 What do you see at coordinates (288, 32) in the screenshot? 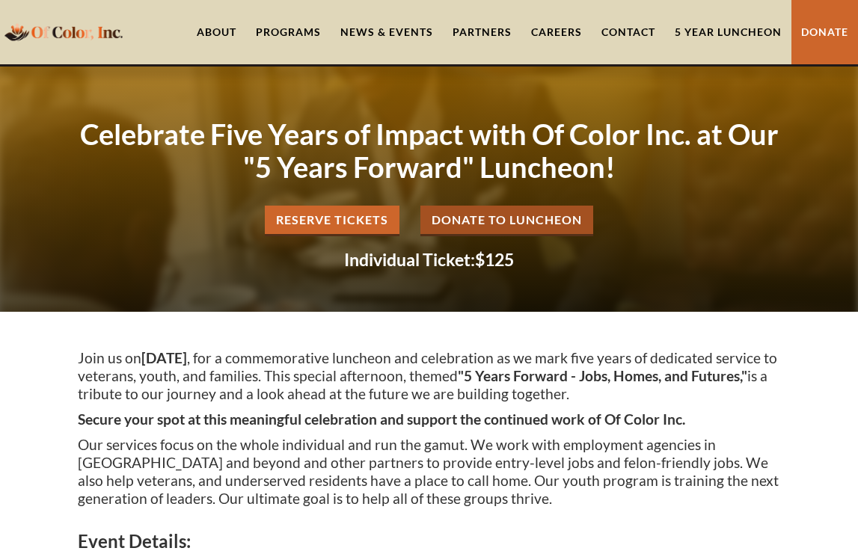
I see `div: Programs` at bounding box center [288, 32].